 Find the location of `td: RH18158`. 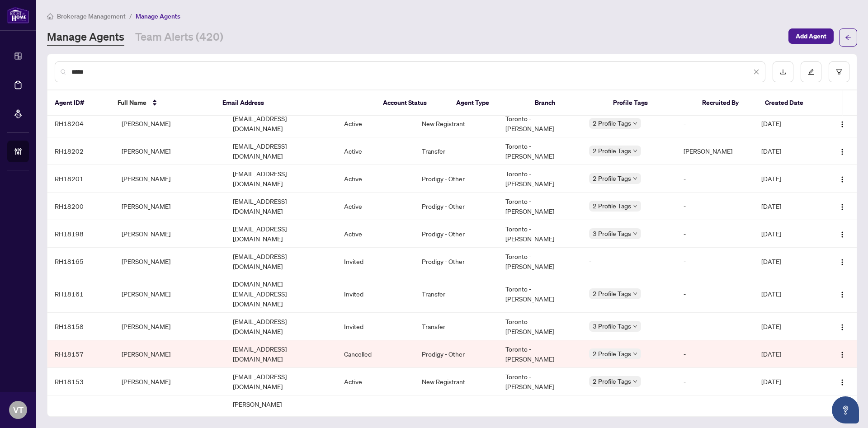

td: RH18158 is located at coordinates (81, 326).